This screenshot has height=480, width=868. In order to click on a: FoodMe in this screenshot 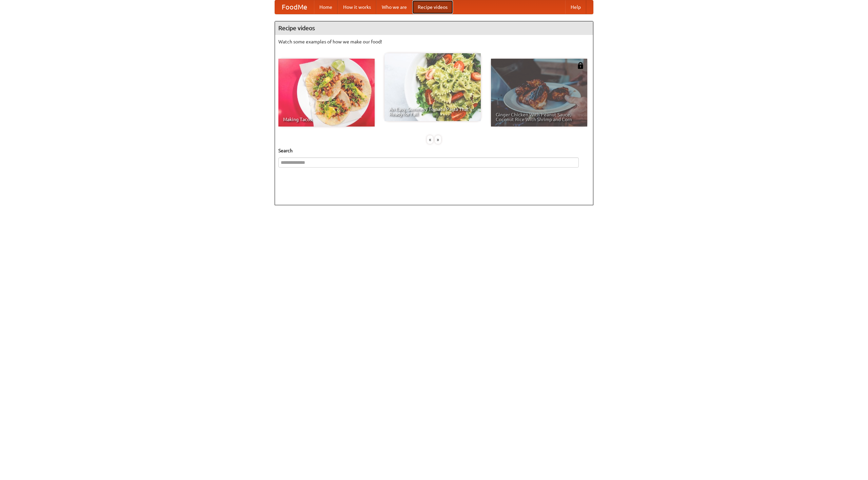, I will do `click(294, 7)`.